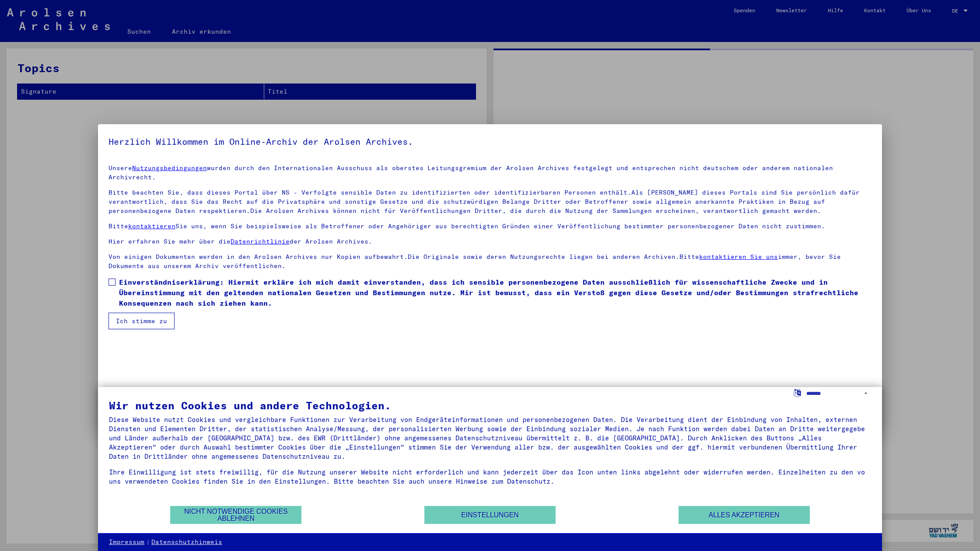 The width and height of the screenshot is (980, 551). What do you see at coordinates (187, 542) in the screenshot?
I see `a: Datenschutzhinweis` at bounding box center [187, 542].